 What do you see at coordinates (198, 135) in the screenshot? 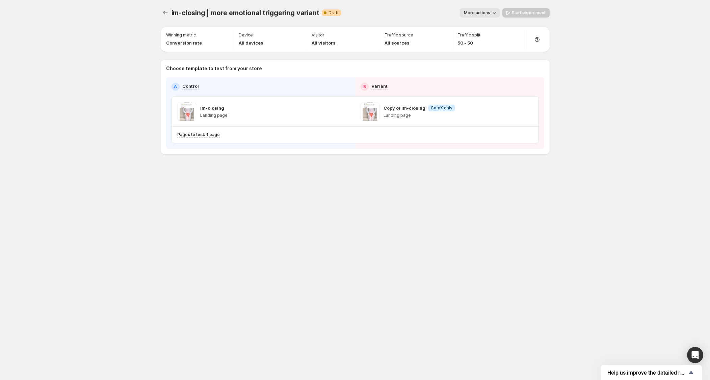
I see `p: Pages to test: 1 page` at bounding box center [198, 135].